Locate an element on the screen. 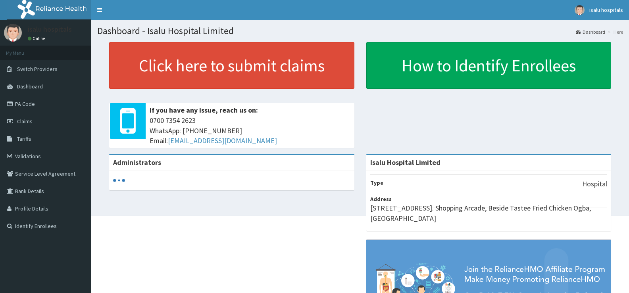  a: Dashboard is located at coordinates (591, 32).